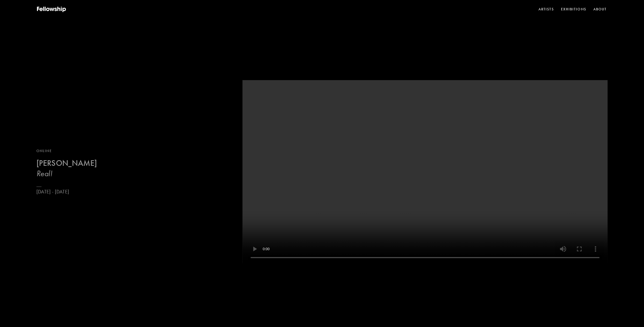  Describe the element at coordinates (66, 151) in the screenshot. I see `div: Online` at that location.